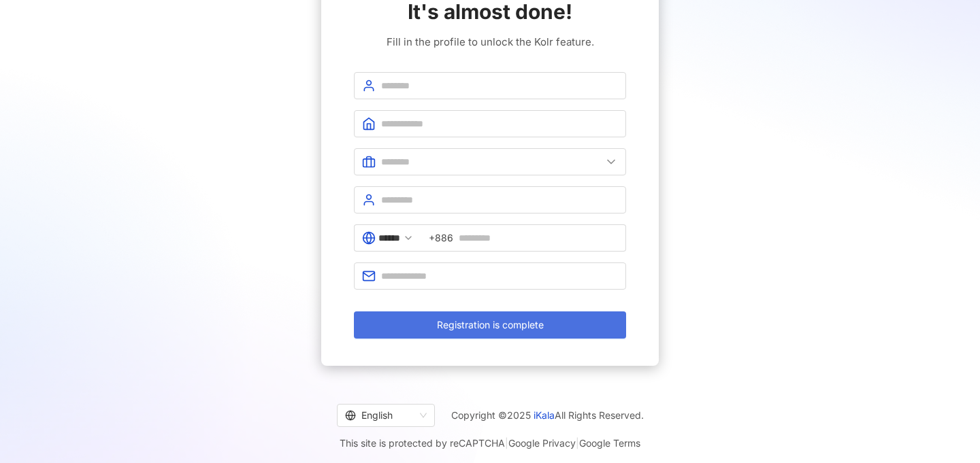 This screenshot has height=463, width=980. Describe the element at coordinates (379, 415) in the screenshot. I see `div: English` at that location.